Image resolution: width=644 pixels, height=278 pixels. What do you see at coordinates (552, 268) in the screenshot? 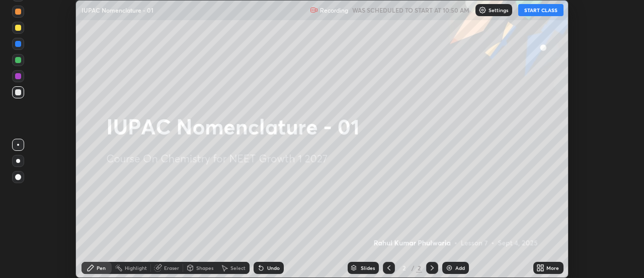
I see `div: More` at bounding box center [552, 268].